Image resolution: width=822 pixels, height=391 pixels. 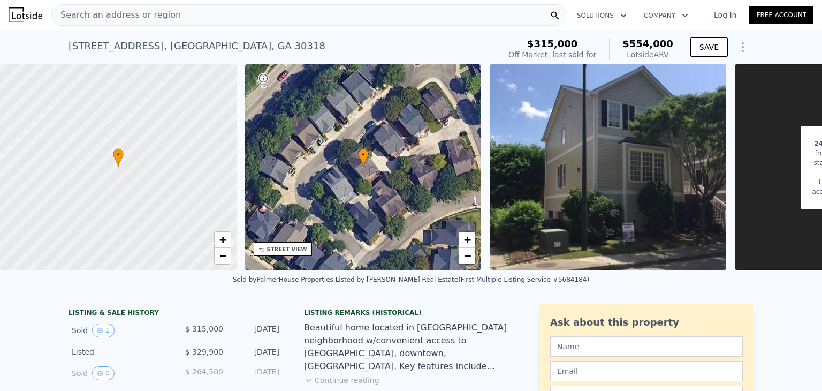 What do you see at coordinates (204, 351) in the screenshot?
I see `span: $ 329,900` at bounding box center [204, 351].